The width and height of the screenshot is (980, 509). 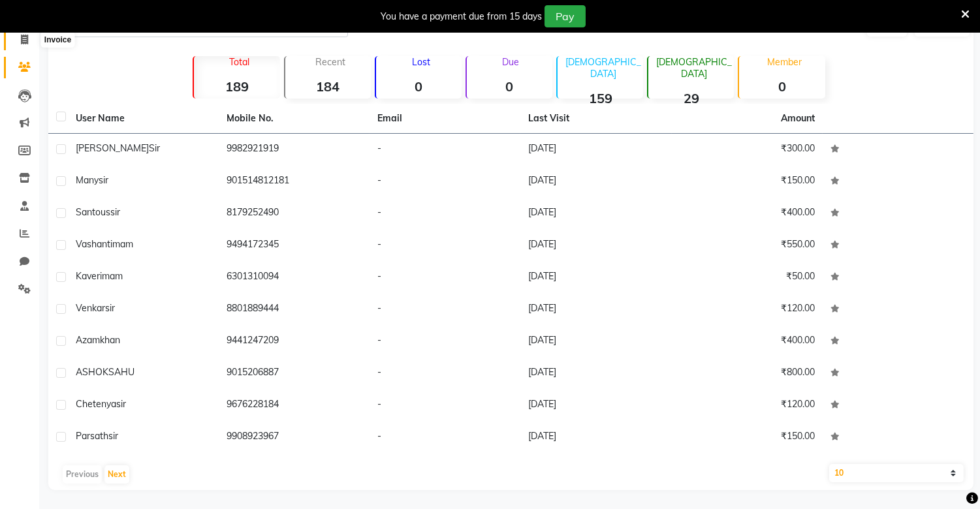 I want to click on span: Azam, so click(x=88, y=340).